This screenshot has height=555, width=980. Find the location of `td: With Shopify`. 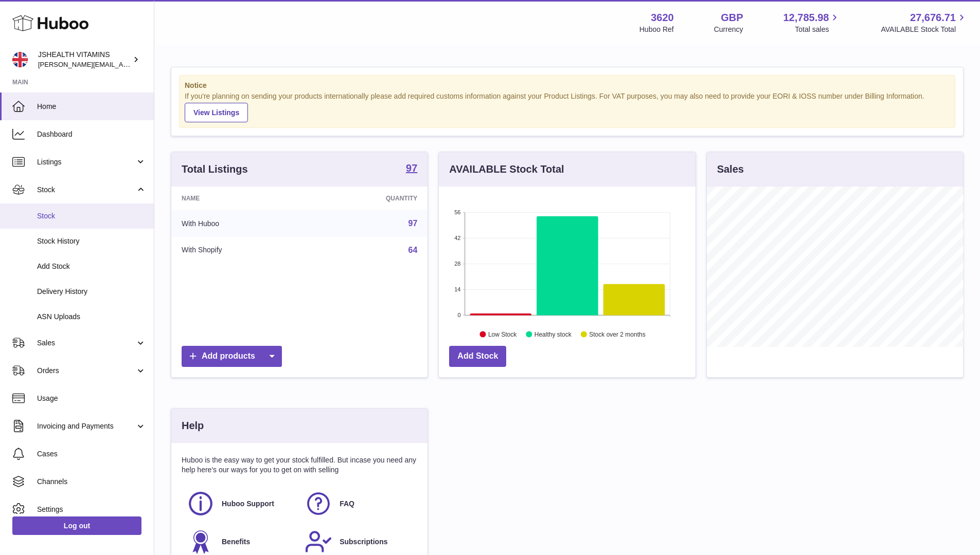

td: With Shopify is located at coordinates (240, 251).